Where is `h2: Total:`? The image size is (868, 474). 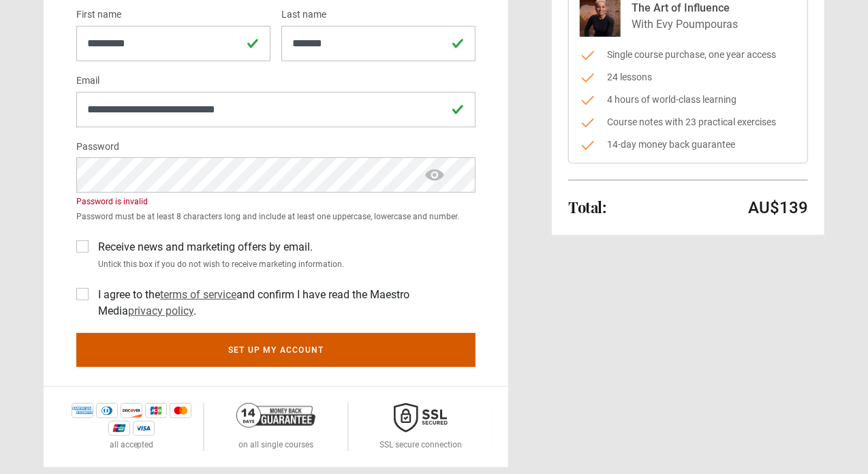 h2: Total: is located at coordinates (587, 207).